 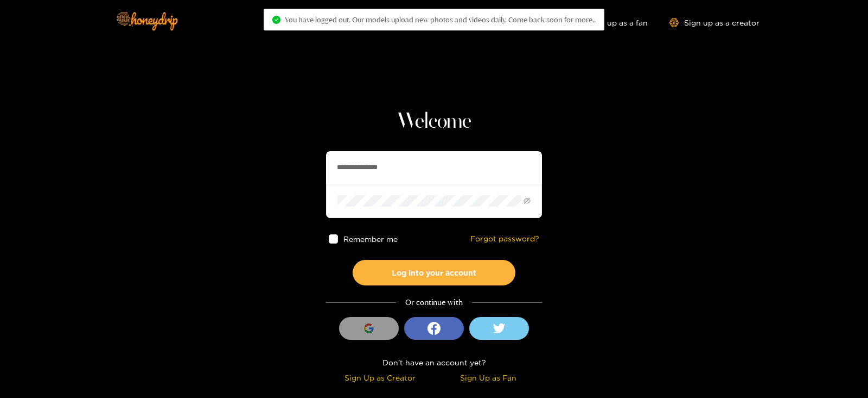 I want to click on div: Or continue with, so click(x=434, y=302).